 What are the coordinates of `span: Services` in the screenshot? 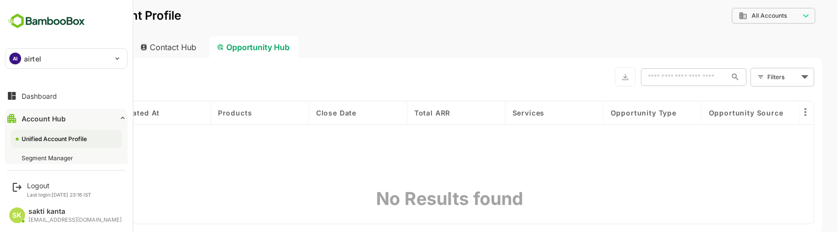 It's located at (494, 112).